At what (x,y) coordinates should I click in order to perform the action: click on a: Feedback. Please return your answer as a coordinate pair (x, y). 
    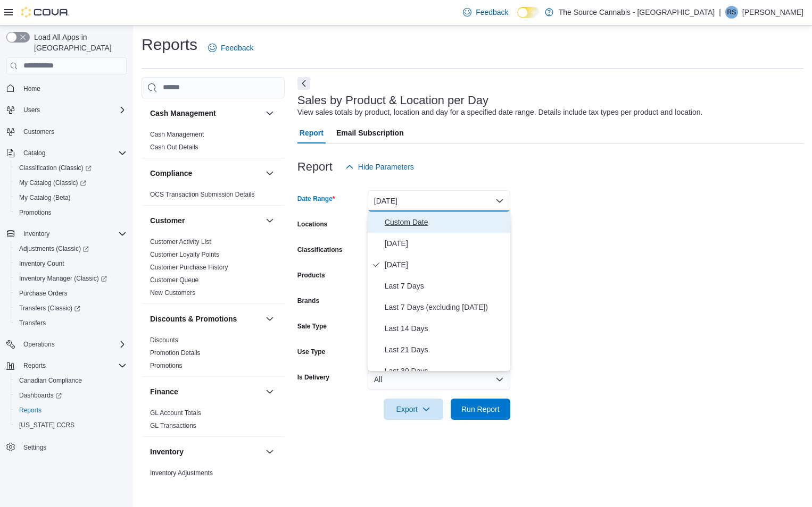
    Looking at the image, I should click on (485, 12).